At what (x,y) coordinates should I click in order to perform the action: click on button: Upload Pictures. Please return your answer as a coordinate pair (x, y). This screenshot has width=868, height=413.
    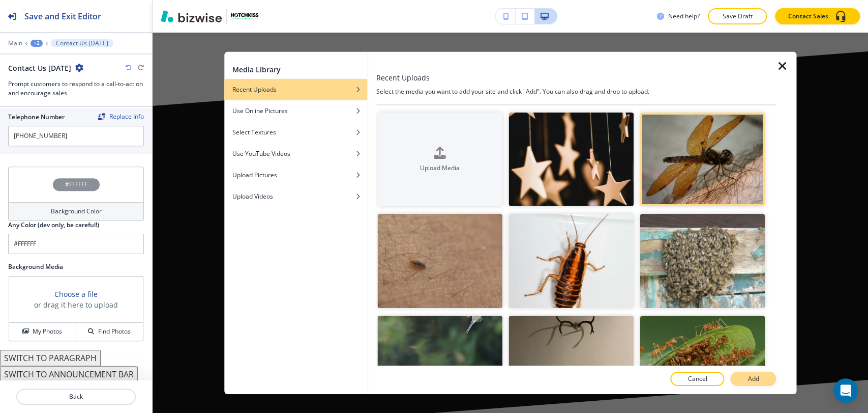
    Looking at the image, I should click on (296, 175).